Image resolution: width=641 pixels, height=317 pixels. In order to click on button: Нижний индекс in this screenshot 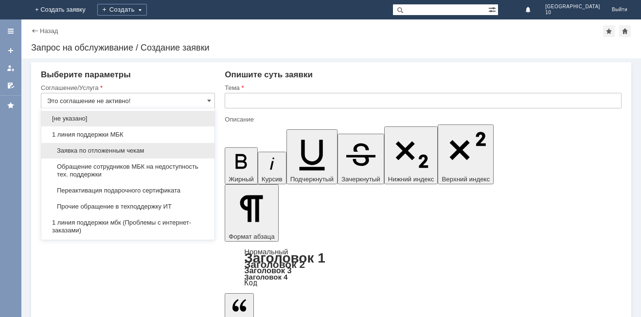, I will do `click(411, 155)`.